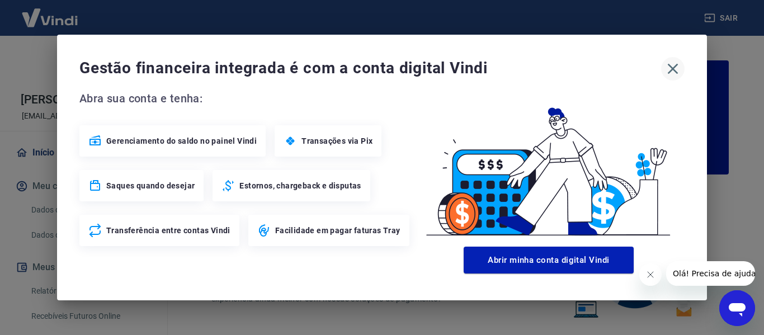 The height and width of the screenshot is (335, 764). What do you see at coordinates (181, 141) in the screenshot?
I see `span: Gerenciamento do saldo no painel Vindi` at bounding box center [181, 141].